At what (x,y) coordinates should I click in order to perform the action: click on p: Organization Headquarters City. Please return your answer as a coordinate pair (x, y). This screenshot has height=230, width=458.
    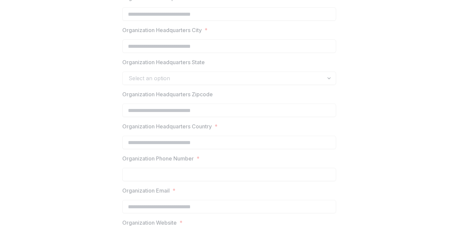
    Looking at the image, I should click on (162, 30).